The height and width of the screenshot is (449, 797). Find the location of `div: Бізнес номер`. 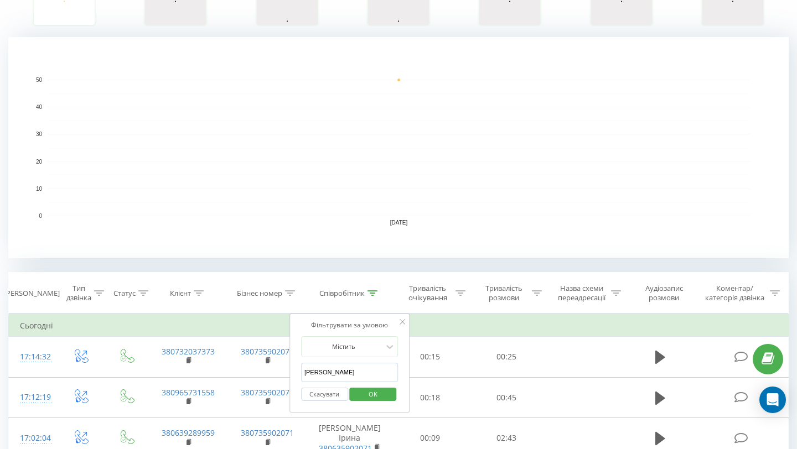

div: Бізнес номер is located at coordinates (259, 293).